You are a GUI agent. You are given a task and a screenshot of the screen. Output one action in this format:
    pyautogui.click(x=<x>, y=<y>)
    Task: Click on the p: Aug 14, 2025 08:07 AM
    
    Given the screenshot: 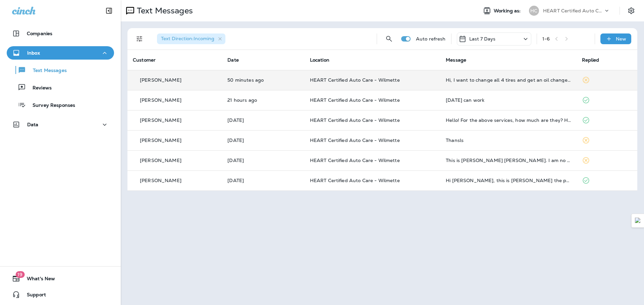 What is the action you would take?
    pyautogui.click(x=263, y=120)
    